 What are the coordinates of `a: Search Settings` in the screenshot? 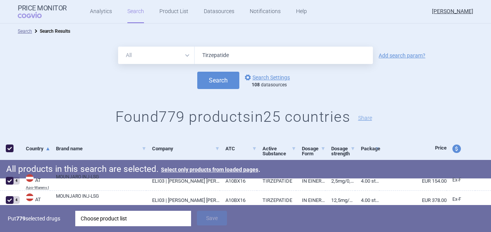 It's located at (266, 78).